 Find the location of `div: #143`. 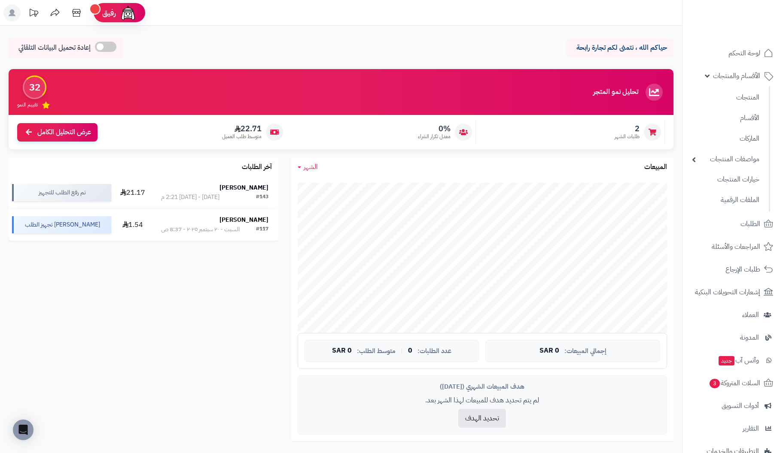

div: #143 is located at coordinates (262, 198).